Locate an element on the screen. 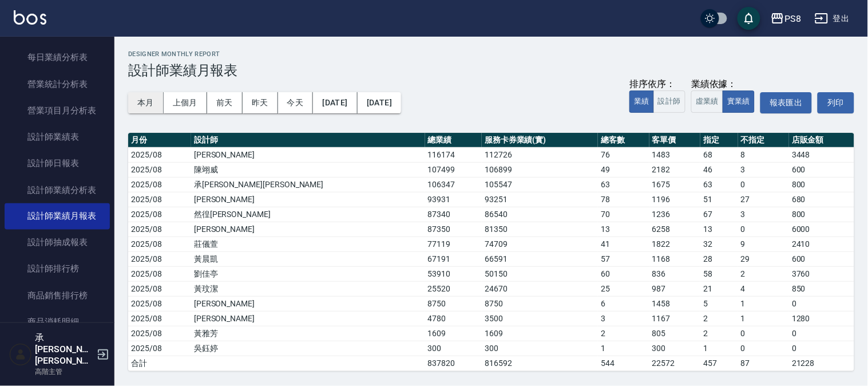 The image size is (868, 386). img: Logo is located at coordinates (30, 17).